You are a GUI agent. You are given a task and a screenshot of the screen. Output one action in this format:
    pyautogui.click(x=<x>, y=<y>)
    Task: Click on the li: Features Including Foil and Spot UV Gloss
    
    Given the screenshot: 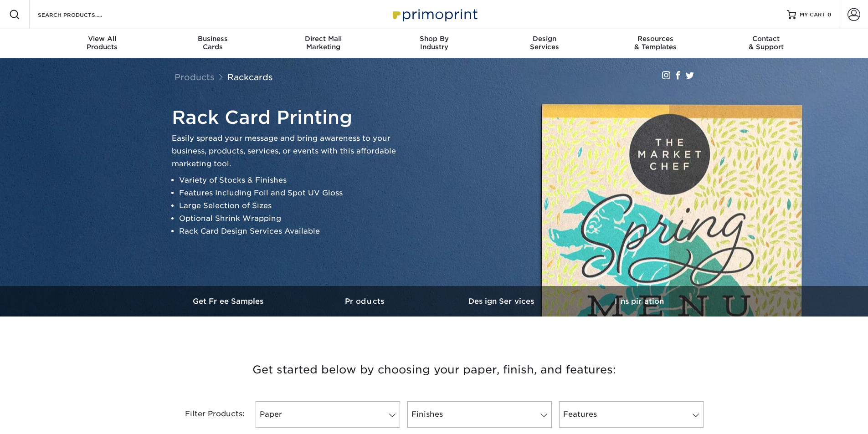 What is the action you would take?
    pyautogui.click(x=290, y=193)
    